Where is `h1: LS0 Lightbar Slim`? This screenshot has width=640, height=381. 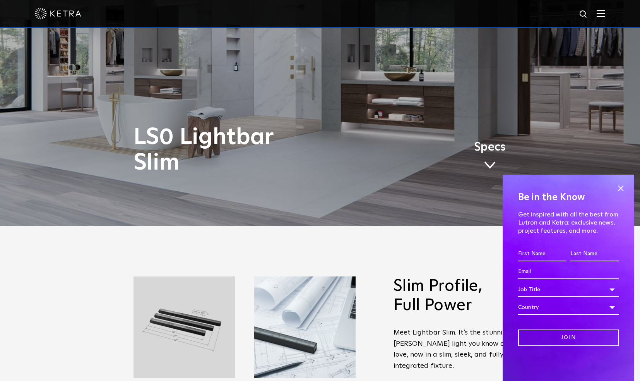 h1: LS0 Lightbar Slim is located at coordinates (243, 150).